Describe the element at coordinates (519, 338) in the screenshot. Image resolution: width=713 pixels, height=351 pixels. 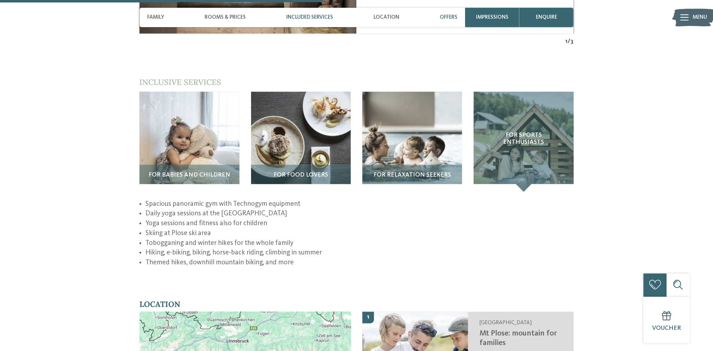
I see `span: Mt Plose: mountain for families` at that location.